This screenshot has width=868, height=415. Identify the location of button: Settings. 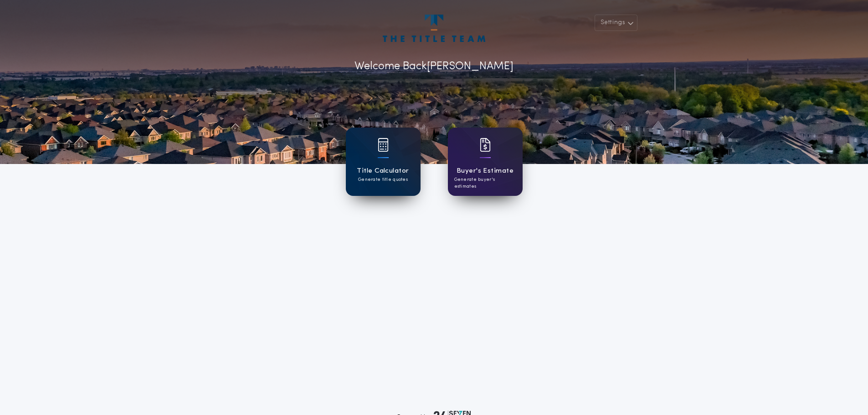
(616, 23).